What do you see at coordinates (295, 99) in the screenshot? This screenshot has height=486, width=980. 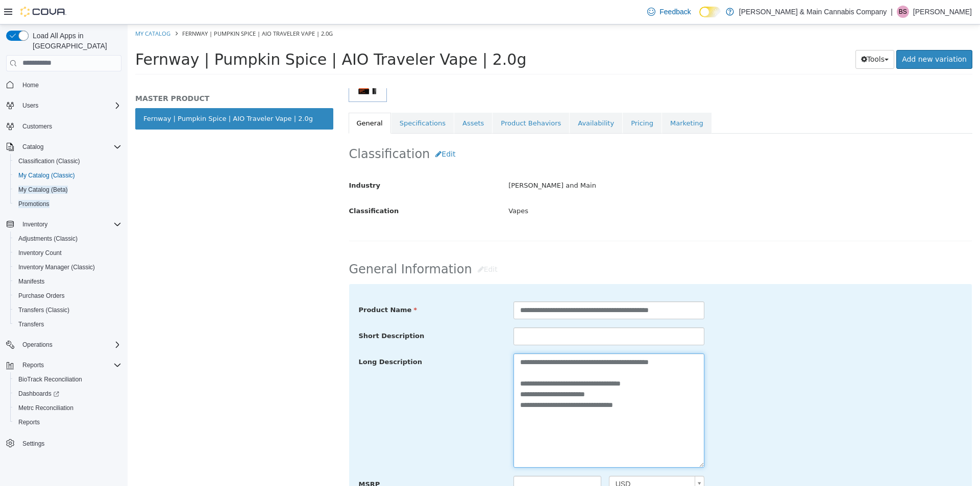 I see `a: Specifications` at bounding box center [295, 99].